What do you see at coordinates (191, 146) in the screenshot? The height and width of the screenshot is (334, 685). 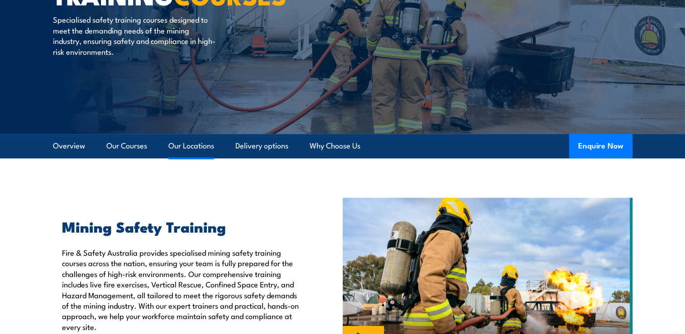 I see `a: Our Locations` at bounding box center [191, 146].